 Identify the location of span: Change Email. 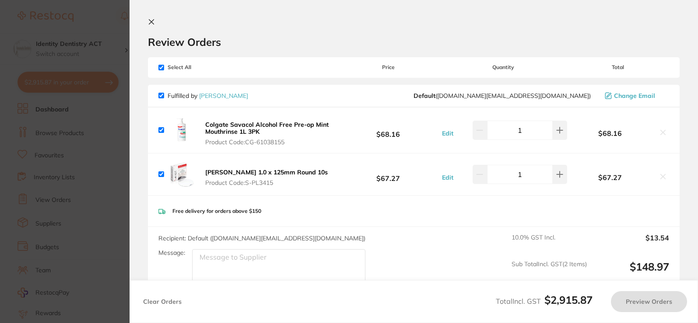
(634, 96).